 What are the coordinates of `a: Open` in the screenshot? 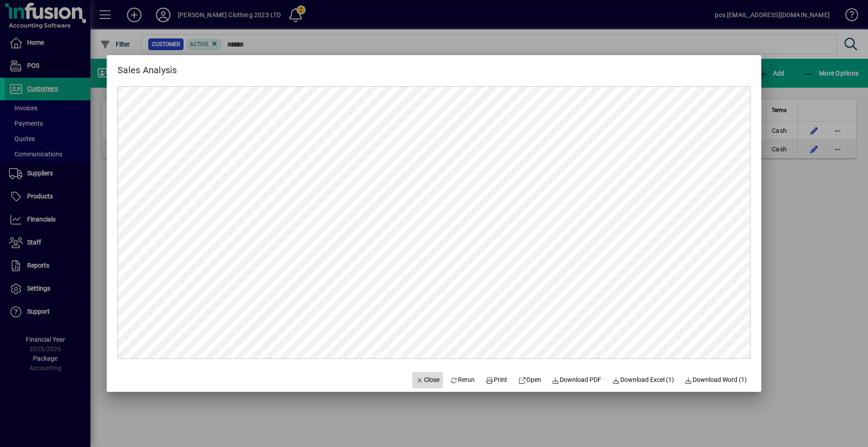 It's located at (529, 380).